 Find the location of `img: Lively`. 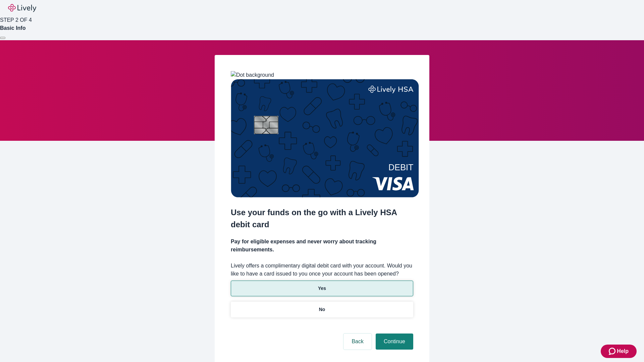

img: Lively is located at coordinates (22, 8).